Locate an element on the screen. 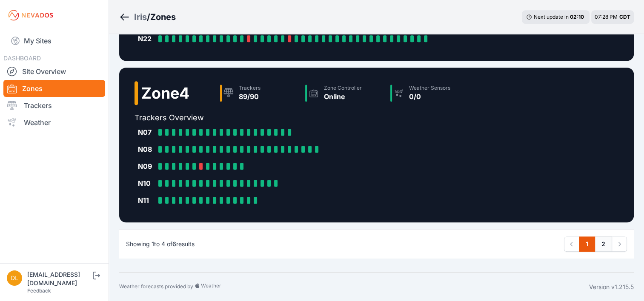 The image size is (644, 301). a: Iris is located at coordinates (141, 17).